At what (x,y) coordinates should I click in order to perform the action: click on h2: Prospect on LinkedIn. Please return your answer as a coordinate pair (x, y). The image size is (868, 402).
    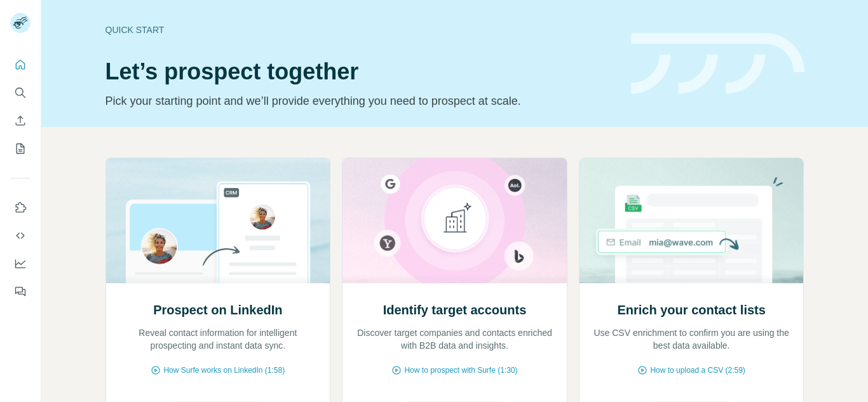
    Looking at the image, I should click on (218, 310).